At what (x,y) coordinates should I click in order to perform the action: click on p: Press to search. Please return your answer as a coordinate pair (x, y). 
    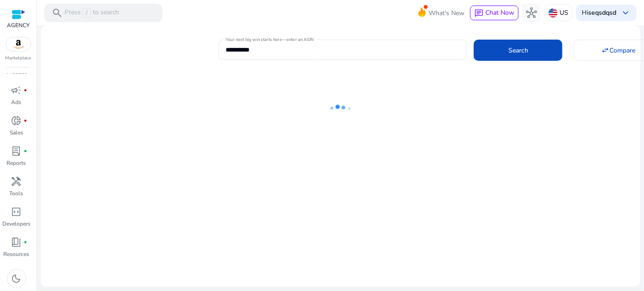
    Looking at the image, I should click on (92, 13).